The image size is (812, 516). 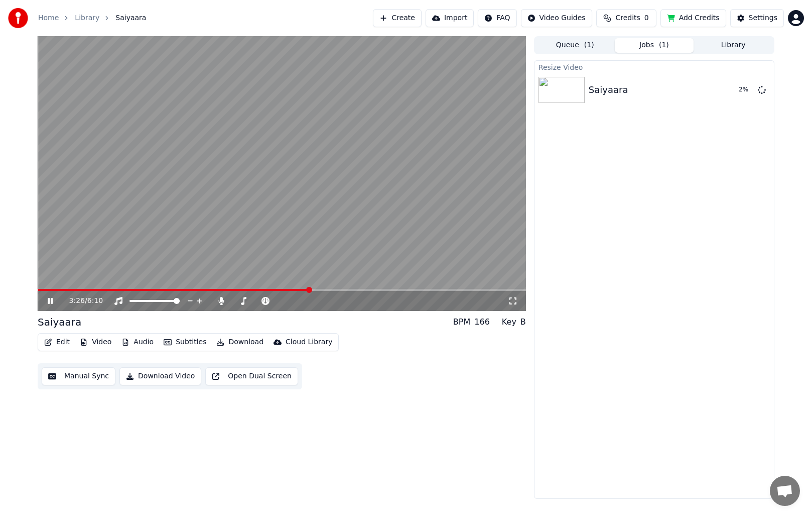 What do you see at coordinates (131, 18) in the screenshot?
I see `span: Saiyaara` at bounding box center [131, 18].